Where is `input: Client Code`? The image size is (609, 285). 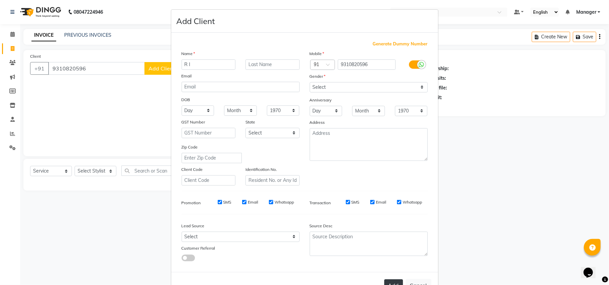
input: Client Code is located at coordinates (209, 180).